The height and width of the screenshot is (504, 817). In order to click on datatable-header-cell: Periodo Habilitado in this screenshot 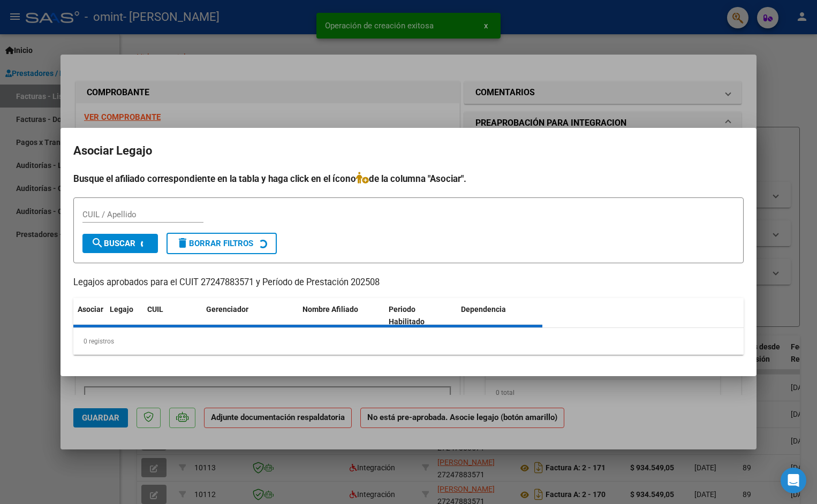, I will do `click(420, 316)`.